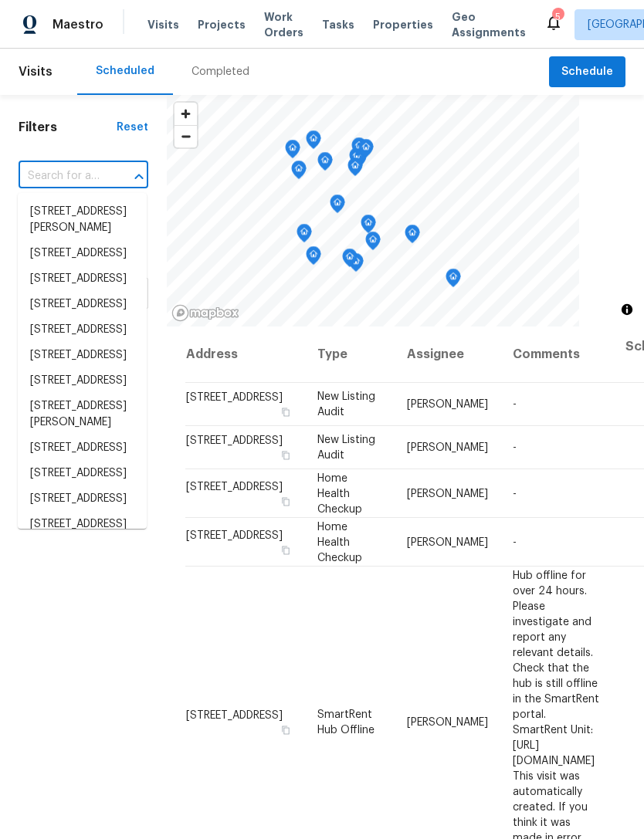  What do you see at coordinates (587, 72) in the screenshot?
I see `span: Schedule` at bounding box center [587, 72].